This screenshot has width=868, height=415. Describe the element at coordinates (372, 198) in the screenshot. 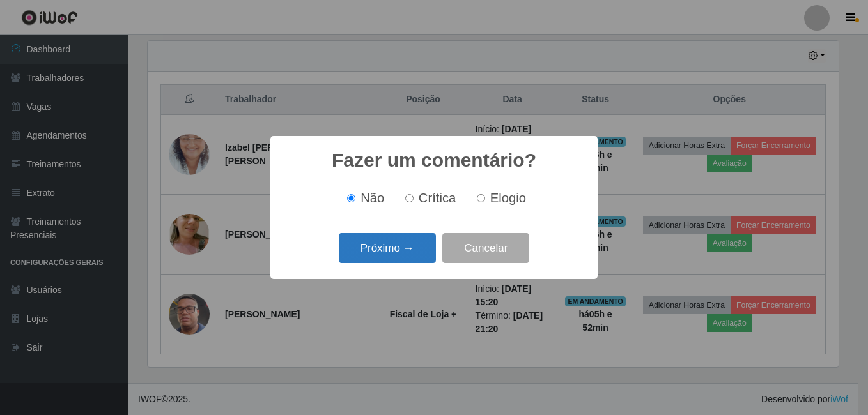

I see `span: Não` at that location.